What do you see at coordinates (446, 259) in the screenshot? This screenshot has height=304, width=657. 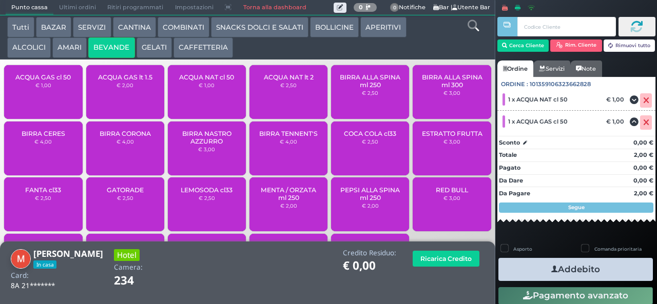 I see `button: Ricarica Credito` at bounding box center [446, 259].